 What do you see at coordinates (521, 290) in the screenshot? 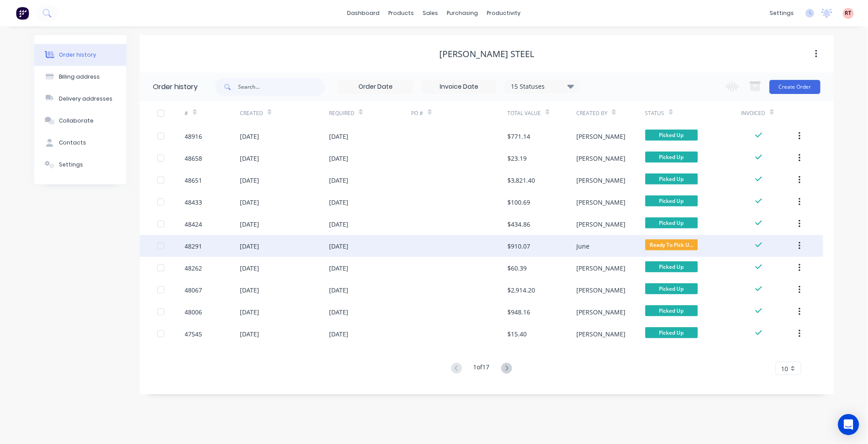
I see `div: $2,914.20` at bounding box center [521, 290].